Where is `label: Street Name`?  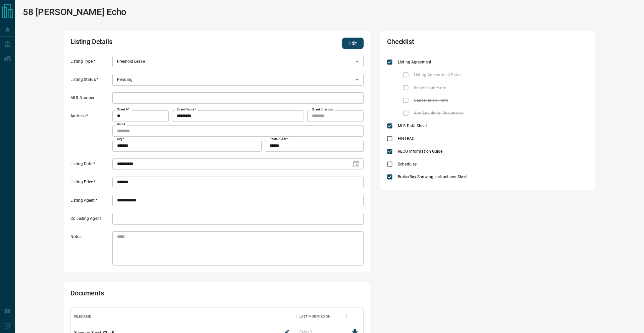 label: Street Name is located at coordinates (186, 109).